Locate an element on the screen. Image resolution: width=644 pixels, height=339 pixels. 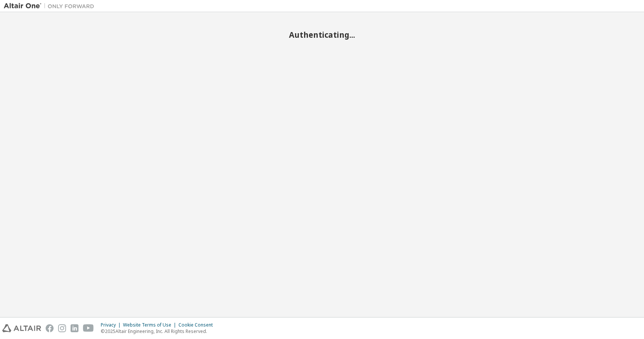
div: Website Terms of Use is located at coordinates (151, 325).